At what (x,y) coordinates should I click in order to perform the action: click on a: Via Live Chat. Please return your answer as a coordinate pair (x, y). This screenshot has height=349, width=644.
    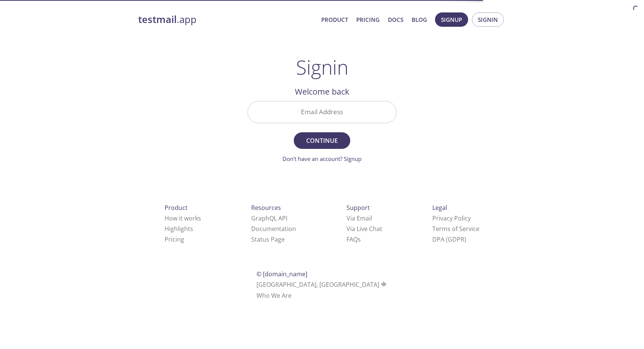
    Looking at the image, I should click on (364, 229).